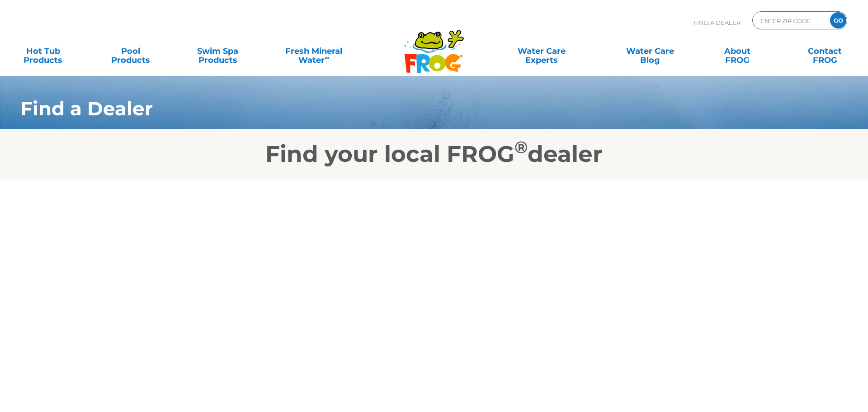 This screenshot has width=868, height=412. I want to click on a: PoolProducts, so click(130, 51).